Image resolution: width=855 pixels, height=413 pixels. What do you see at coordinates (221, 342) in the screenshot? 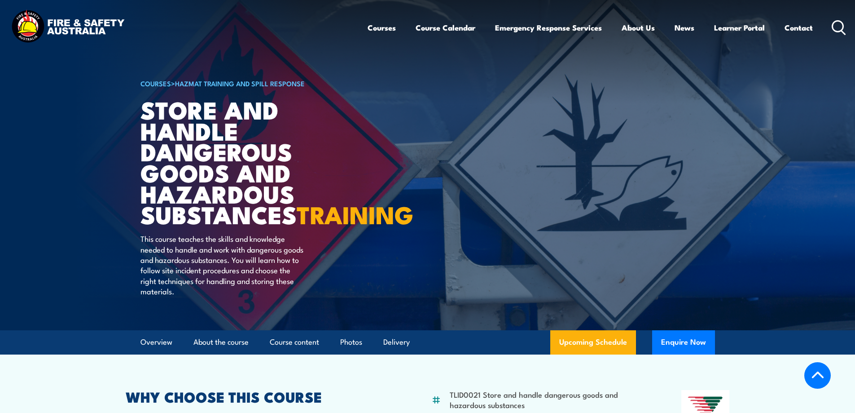
I see `a: About the course` at bounding box center [221, 342].